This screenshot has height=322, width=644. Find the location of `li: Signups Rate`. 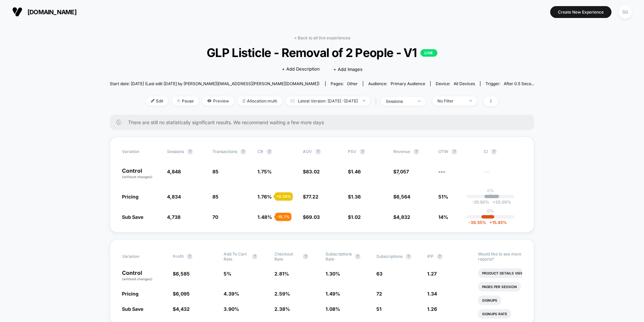

li: Signups Rate is located at coordinates (495, 314).